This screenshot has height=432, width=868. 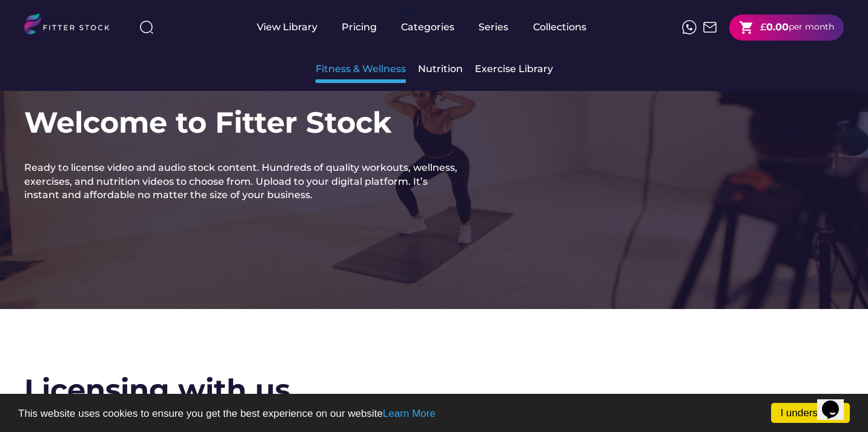 I want to click on h2: Licensing with us, so click(x=157, y=389).